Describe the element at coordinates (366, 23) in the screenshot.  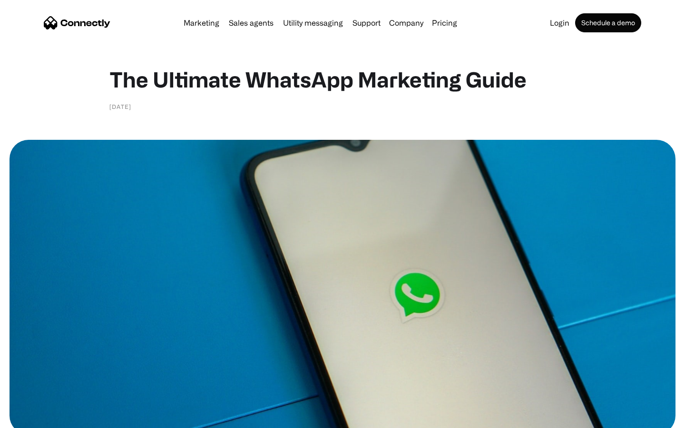
I see `a: Support` at that location.